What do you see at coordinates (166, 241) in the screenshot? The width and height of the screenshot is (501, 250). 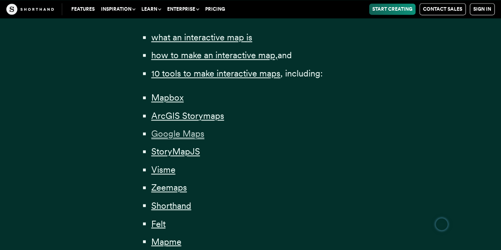 I see `span: Mapme` at bounding box center [166, 241].